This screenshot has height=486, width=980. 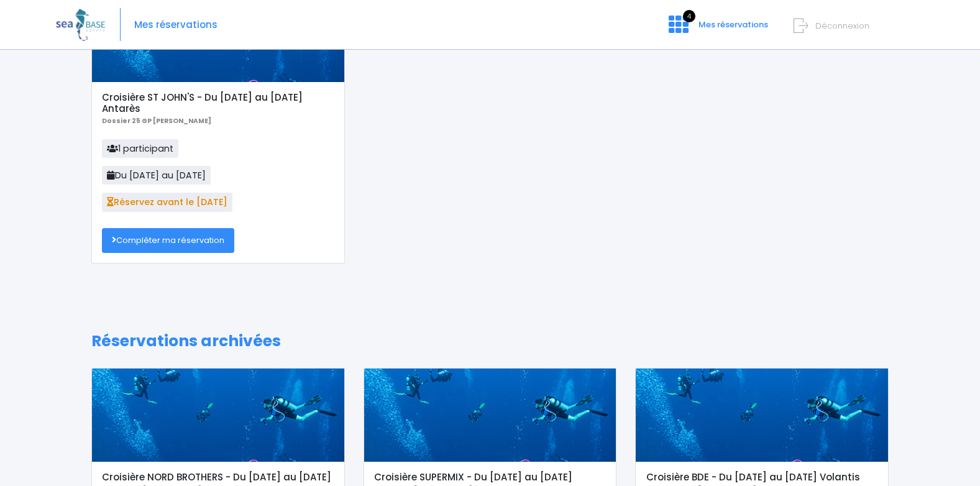 I want to click on span: Mes réservations, so click(x=733, y=24).